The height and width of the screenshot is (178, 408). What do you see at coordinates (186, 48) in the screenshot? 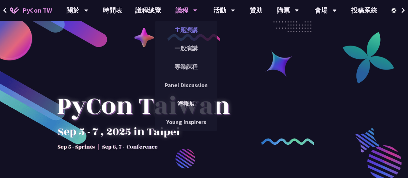
I see `a: 一般演講` at bounding box center [186, 48].